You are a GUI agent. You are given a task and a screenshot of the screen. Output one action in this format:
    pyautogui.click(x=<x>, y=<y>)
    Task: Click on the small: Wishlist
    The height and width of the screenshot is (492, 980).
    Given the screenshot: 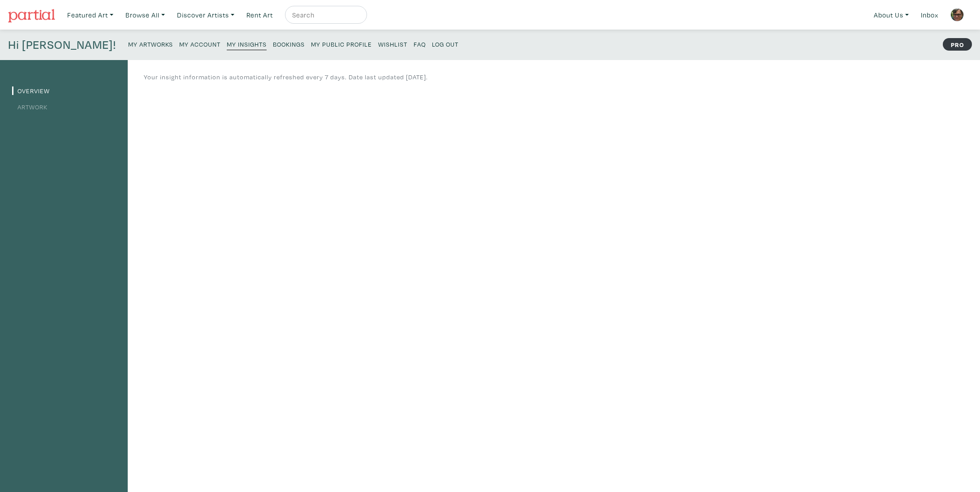 What is the action you would take?
    pyautogui.click(x=392, y=44)
    